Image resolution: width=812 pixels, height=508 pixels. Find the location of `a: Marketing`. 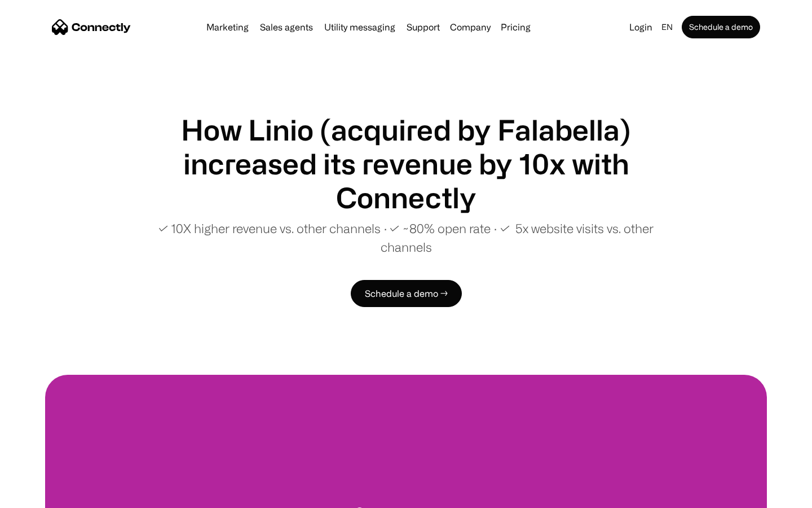

a: Marketing is located at coordinates (227, 27).